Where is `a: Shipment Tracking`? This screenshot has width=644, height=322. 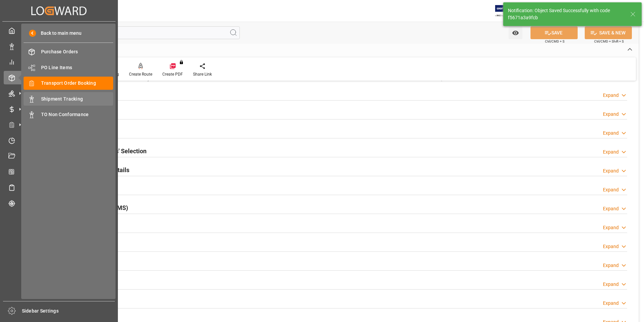
a: Shipment Tracking is located at coordinates (68, 99).